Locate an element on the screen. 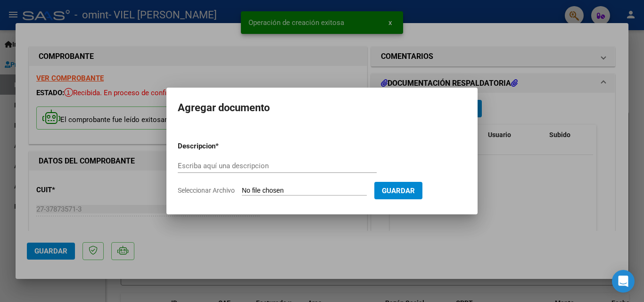 This screenshot has width=644, height=302. span: Guardar is located at coordinates (398, 191).